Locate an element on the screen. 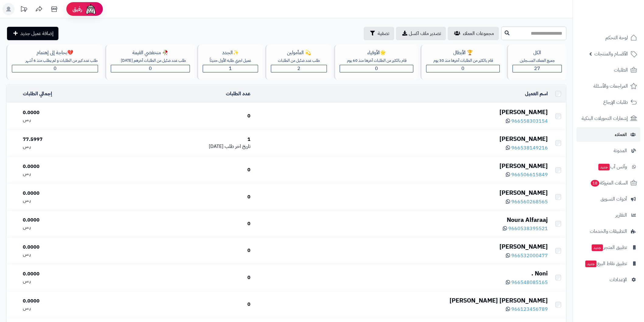 Image resolution: width=644 pixels, height=322 pixels. div: ✨الجدد is located at coordinates (230, 53).